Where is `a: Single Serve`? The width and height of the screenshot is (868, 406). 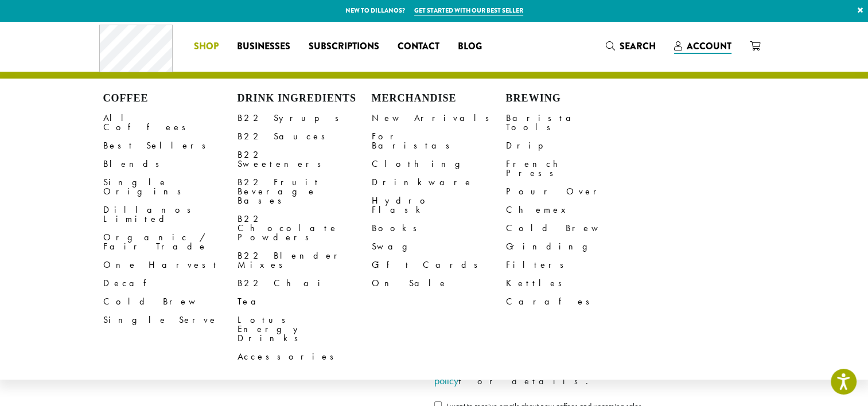
a: Single Serve is located at coordinates (170, 320).